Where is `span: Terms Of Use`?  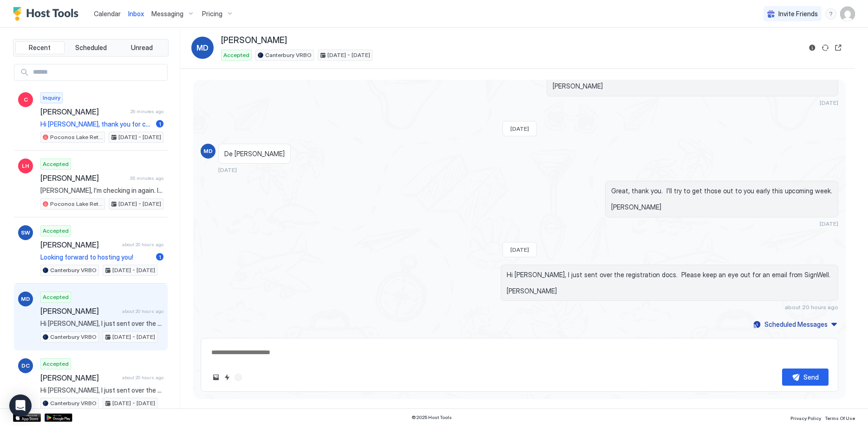
span: Terms Of Use is located at coordinates (839, 418).